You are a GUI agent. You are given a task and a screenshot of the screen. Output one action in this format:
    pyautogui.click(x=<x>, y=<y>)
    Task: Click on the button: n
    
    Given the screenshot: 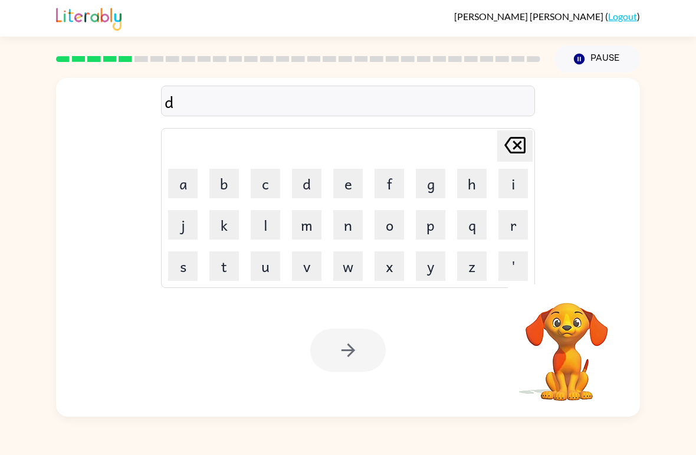 What is the action you would take?
    pyautogui.click(x=348, y=225)
    